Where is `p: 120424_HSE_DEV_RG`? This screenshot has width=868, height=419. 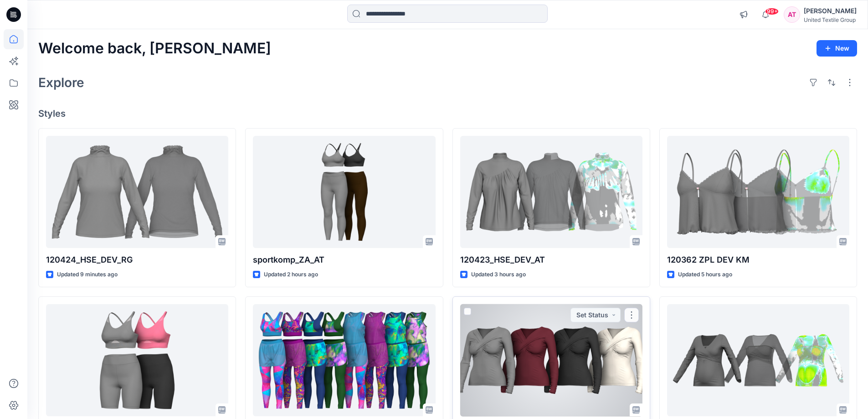 p: 120424_HSE_DEV_RG is located at coordinates (137, 260).